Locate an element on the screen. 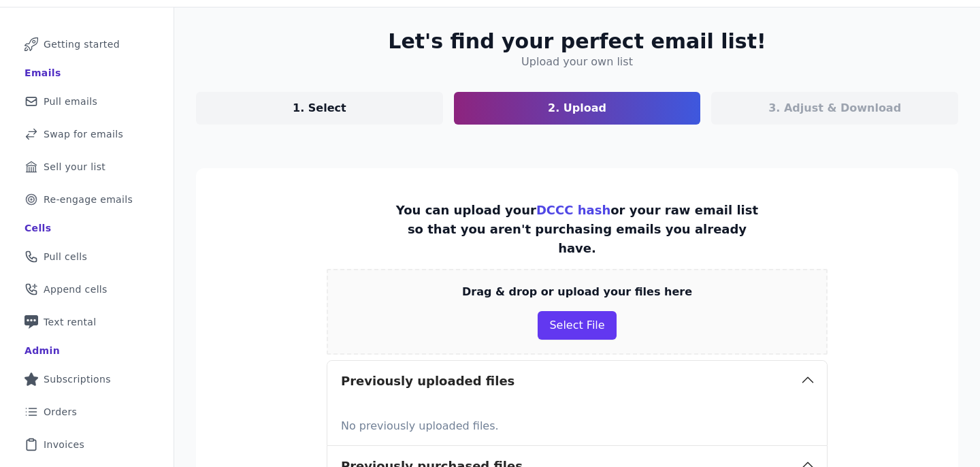 Image resolution: width=980 pixels, height=467 pixels. div: Emails is located at coordinates (43, 73).